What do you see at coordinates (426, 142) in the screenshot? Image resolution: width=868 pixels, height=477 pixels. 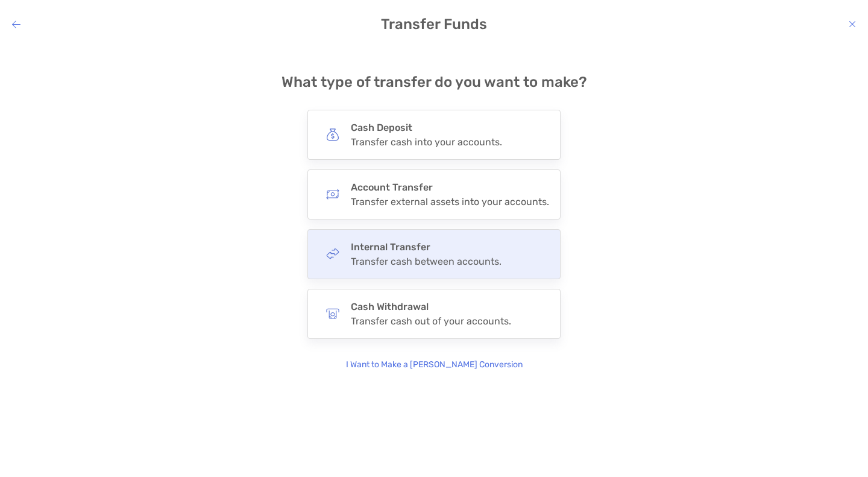 I see `div: Transfer cash into your accounts.` at bounding box center [426, 142].